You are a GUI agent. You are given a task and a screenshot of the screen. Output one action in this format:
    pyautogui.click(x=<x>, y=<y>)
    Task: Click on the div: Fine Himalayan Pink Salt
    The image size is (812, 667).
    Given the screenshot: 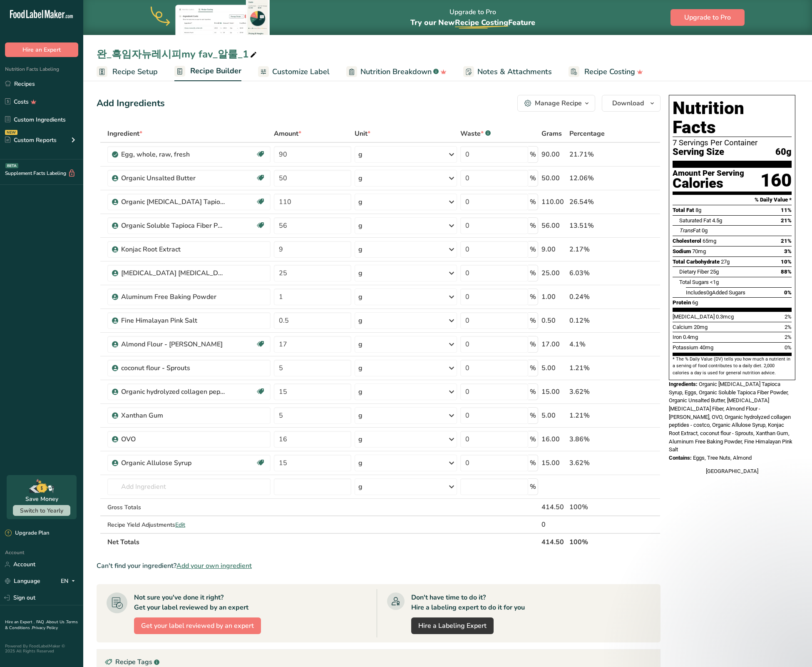 What is the action you would take?
    pyautogui.click(x=173, y=320)
    